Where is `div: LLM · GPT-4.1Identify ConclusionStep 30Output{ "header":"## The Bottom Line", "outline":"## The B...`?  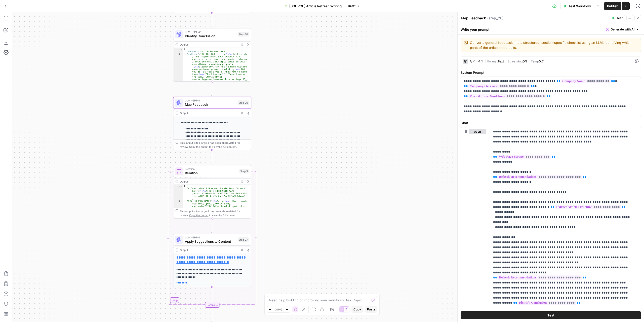
div: LLM · GPT-4.1Identify ConclusionStep 30Output{ "header":"## The Bottom Line", "outline":"## The B... is located at coordinates (212, 55).